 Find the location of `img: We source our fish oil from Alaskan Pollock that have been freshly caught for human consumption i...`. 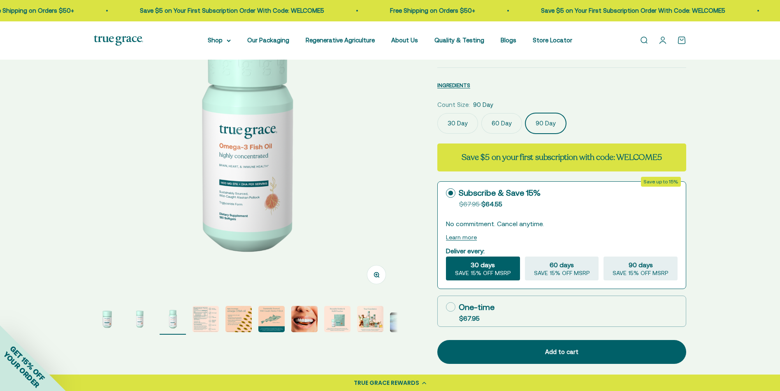

img: We source our fish oil from Alaskan Pollock that have been freshly caught for human consumption i... is located at coordinates (206, 319).